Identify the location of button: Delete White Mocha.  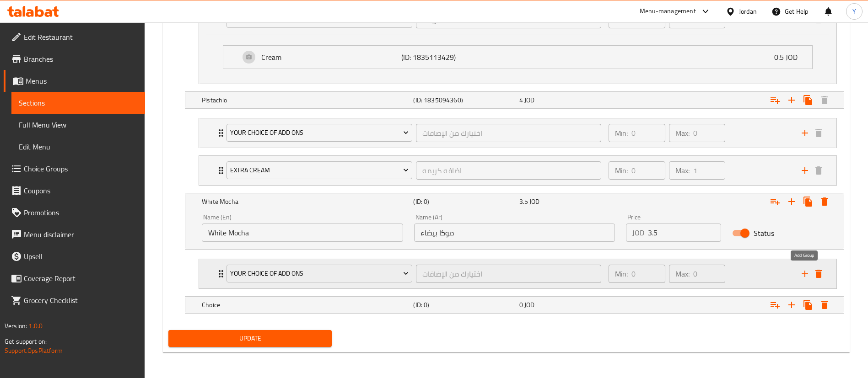
(824, 202).